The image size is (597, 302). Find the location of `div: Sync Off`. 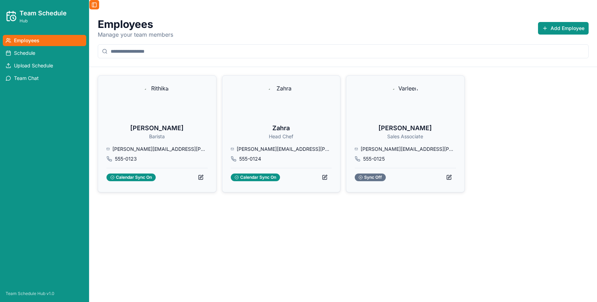

div: Sync Off is located at coordinates (370, 177).